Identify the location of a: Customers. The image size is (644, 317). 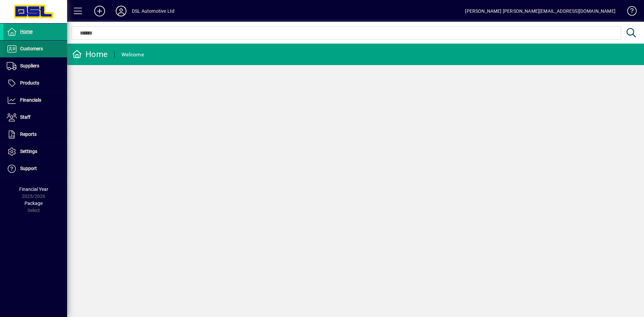
(35, 49).